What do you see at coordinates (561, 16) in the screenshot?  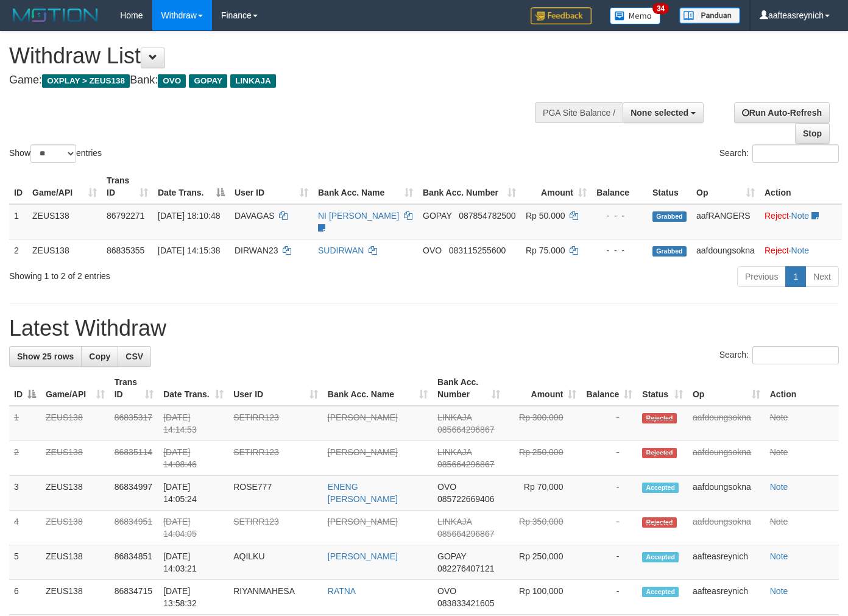 I see `img: Feedback.jpg` at bounding box center [561, 16].